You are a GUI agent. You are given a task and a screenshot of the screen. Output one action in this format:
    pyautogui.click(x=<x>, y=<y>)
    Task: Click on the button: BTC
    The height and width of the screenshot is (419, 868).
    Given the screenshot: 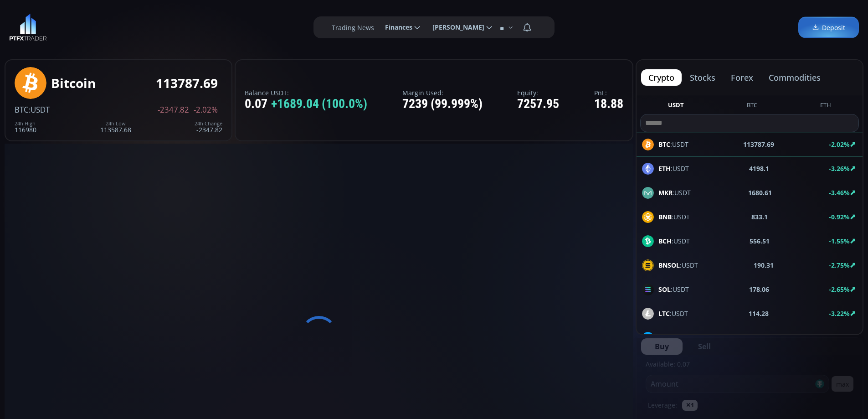 What is the action you would take?
    pyautogui.click(x=752, y=106)
    